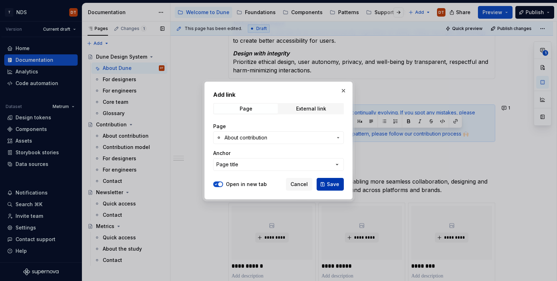  Describe the element at coordinates (299, 184) in the screenshot. I see `button: Cancel` at that location.